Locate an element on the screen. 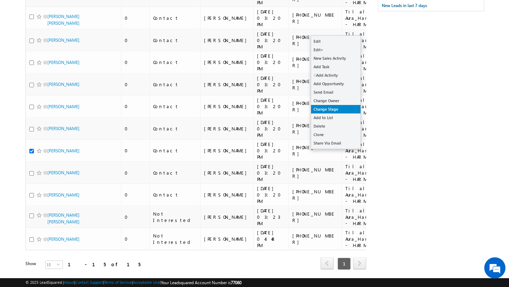 This screenshot has width=509, height=287. span: select is located at coordinates (60, 264).